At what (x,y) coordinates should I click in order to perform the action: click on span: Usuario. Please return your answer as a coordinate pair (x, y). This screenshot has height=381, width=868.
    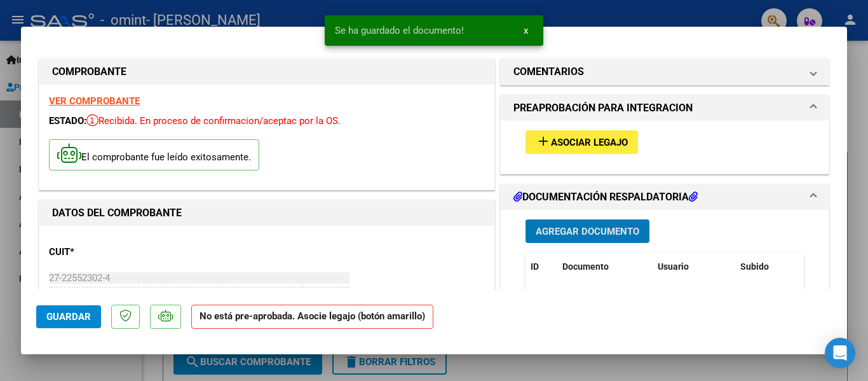
    Looking at the image, I should click on (673, 266).